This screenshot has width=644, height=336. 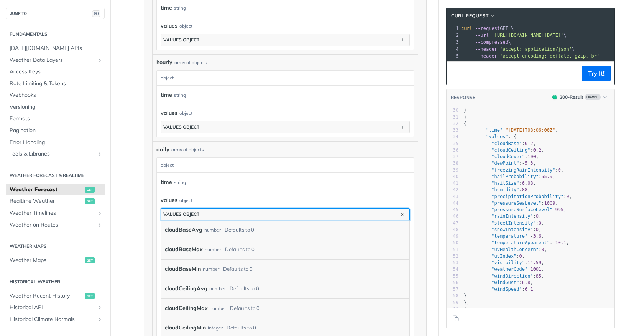 I want to click on label: cloudCeilingAvg, so click(x=186, y=288).